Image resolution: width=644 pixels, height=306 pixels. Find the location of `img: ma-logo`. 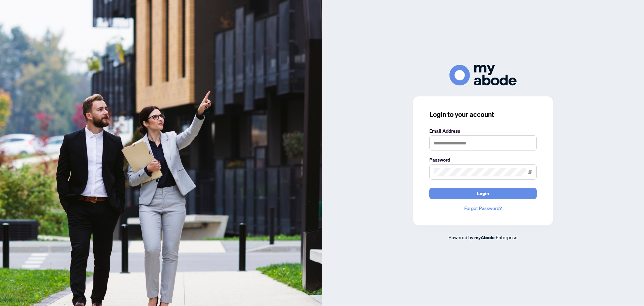

img: ma-logo is located at coordinates (483, 75).